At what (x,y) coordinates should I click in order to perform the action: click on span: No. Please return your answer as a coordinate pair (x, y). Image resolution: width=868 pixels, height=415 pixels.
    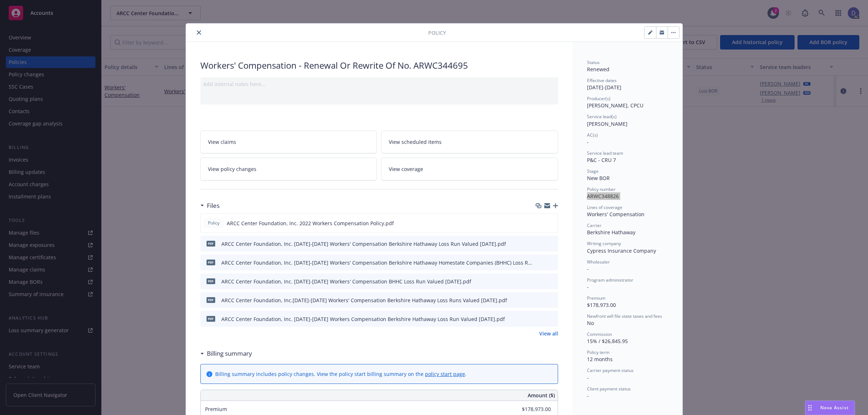
    Looking at the image, I should click on (590, 323).